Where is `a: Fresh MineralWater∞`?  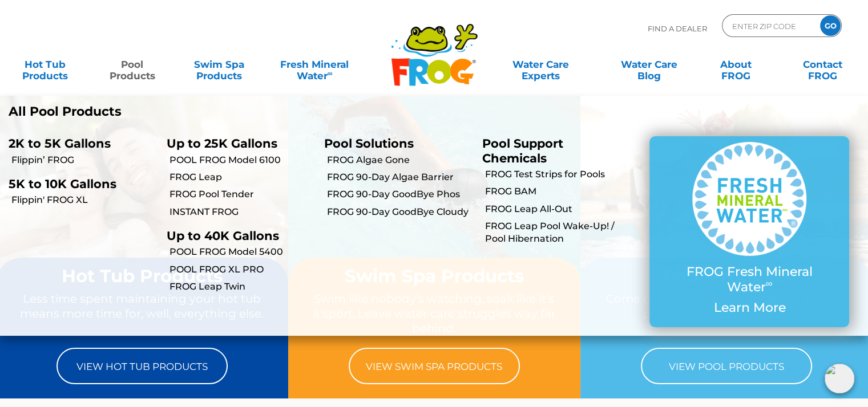
a: Fresh MineralWater∞ is located at coordinates (315, 65).